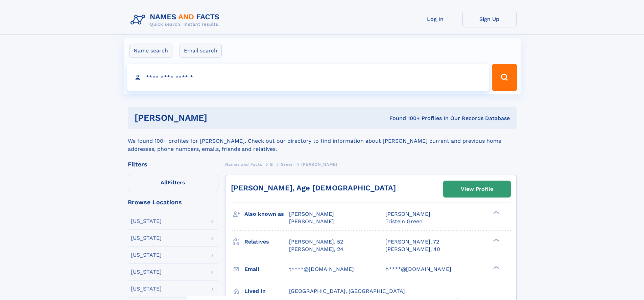 The image size is (644, 300). I want to click on span: G, so click(272, 164).